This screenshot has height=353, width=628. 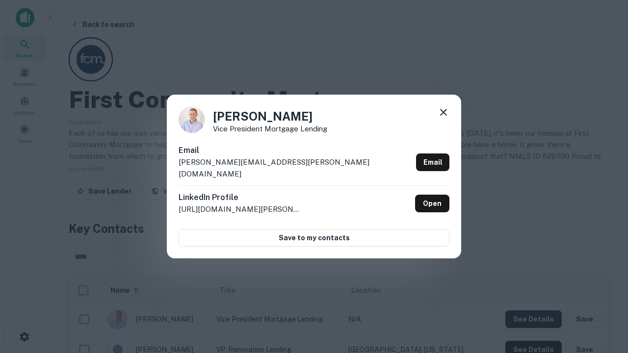 What do you see at coordinates (604, 298) in the screenshot?
I see `div: Chat Widget` at bounding box center [604, 298].